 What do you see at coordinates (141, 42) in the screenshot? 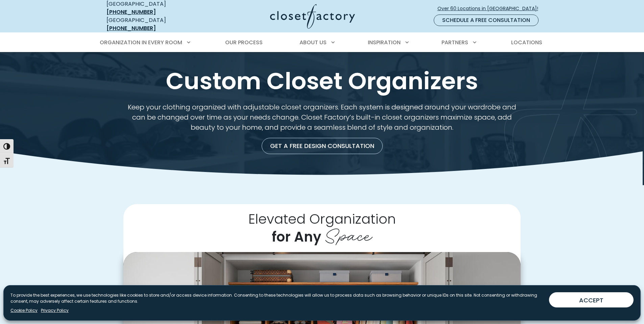
I see `span: Organization in Every Room` at bounding box center [141, 42].